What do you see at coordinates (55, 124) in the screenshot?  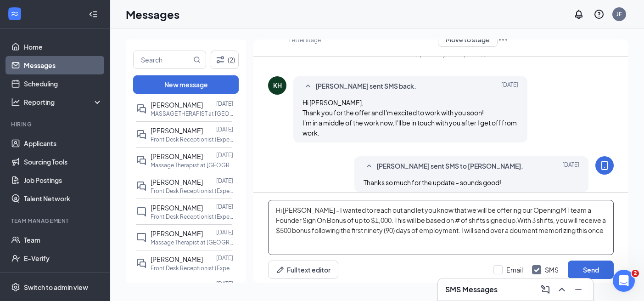 I see `div: Hiring` at bounding box center [55, 124].